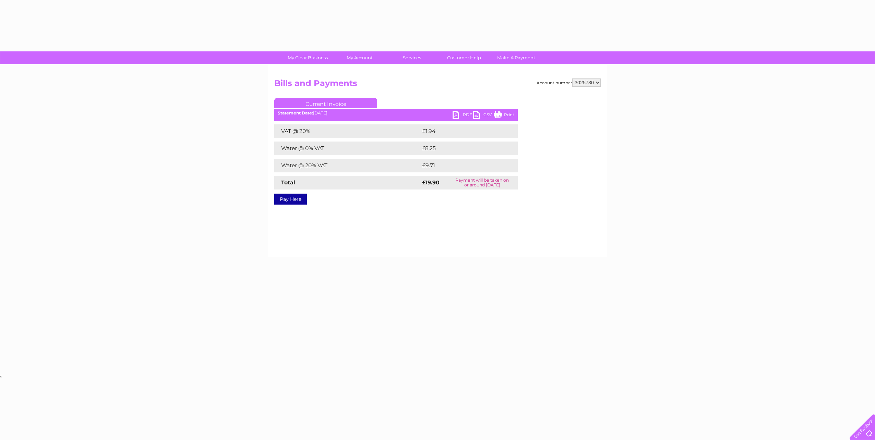 Image resolution: width=875 pixels, height=440 pixels. Describe the element at coordinates (326, 103) in the screenshot. I see `a: Current Invoice` at that location.